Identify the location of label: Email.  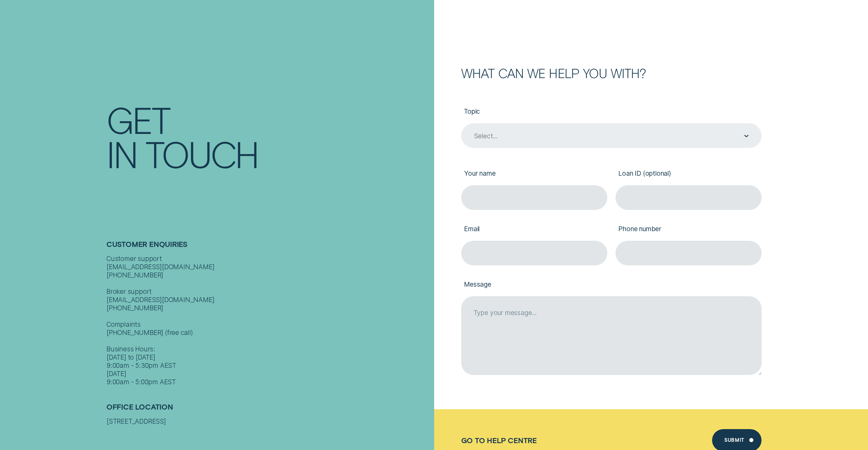
(534, 229).